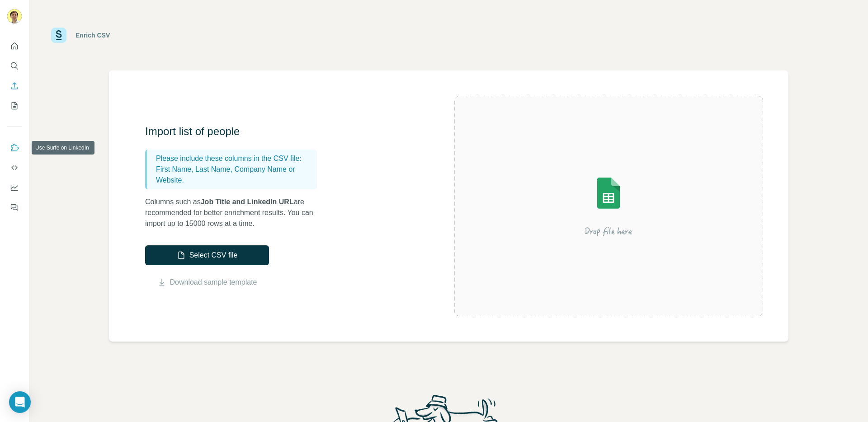  What do you see at coordinates (59, 35) in the screenshot?
I see `img: Surfe Logo` at bounding box center [59, 35].